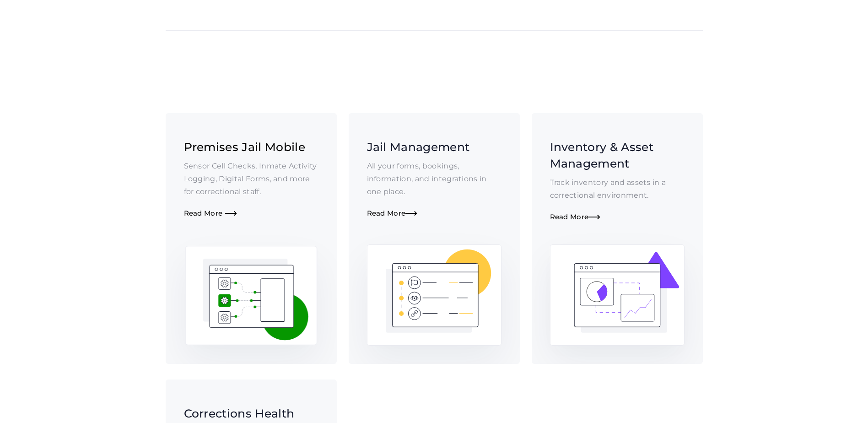  Describe the element at coordinates (435, 239) in the screenshot. I see `a: Jail ManagementAll your forms, bookings, information, and integrations in one place.Read More` at that location.